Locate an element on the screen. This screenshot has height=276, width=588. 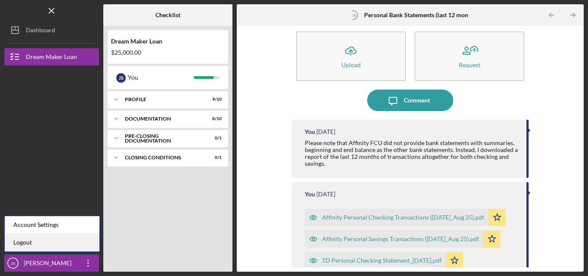
time: 2025-09-18 20:17 is located at coordinates (326, 194).